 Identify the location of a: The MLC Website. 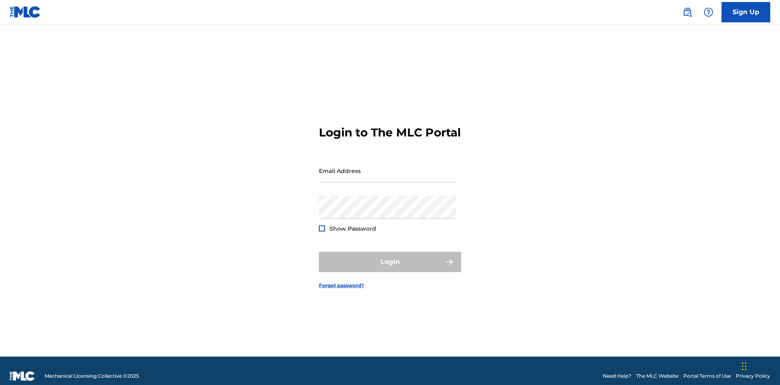
(657, 376).